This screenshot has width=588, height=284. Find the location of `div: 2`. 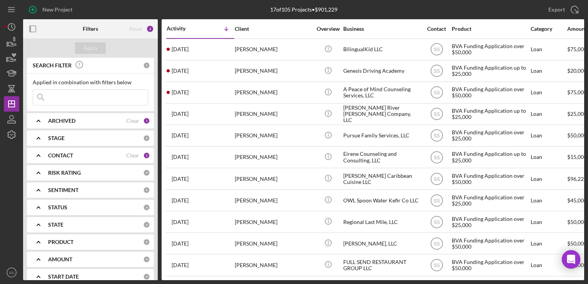

div: 2 is located at coordinates (150, 29).